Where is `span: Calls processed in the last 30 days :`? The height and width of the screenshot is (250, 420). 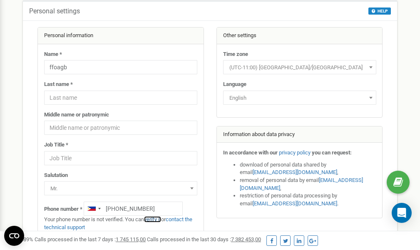 span: Calls processed in the last 30 days : is located at coordinates (204, 239).